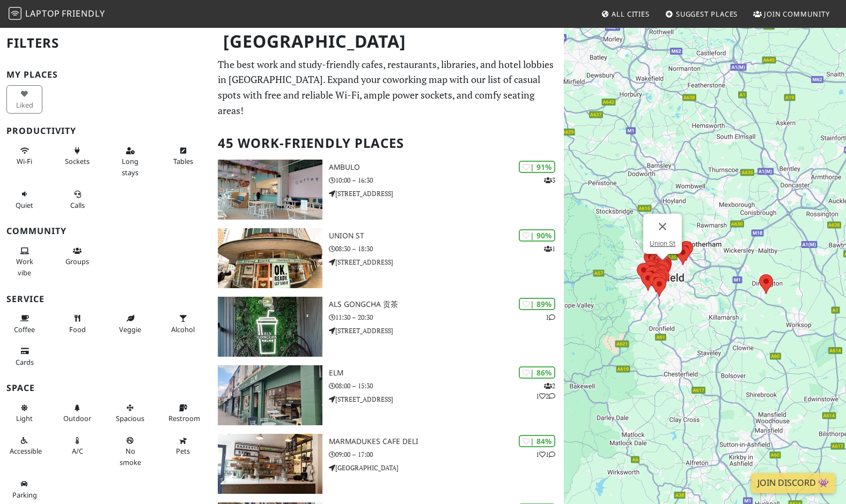 The image size is (846, 504). What do you see at coordinates (270, 259) in the screenshot?
I see `img: Union St` at bounding box center [270, 259].